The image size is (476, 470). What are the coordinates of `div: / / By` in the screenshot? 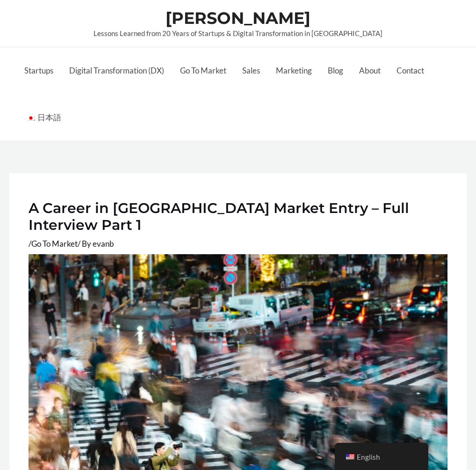 It's located at (238, 244).